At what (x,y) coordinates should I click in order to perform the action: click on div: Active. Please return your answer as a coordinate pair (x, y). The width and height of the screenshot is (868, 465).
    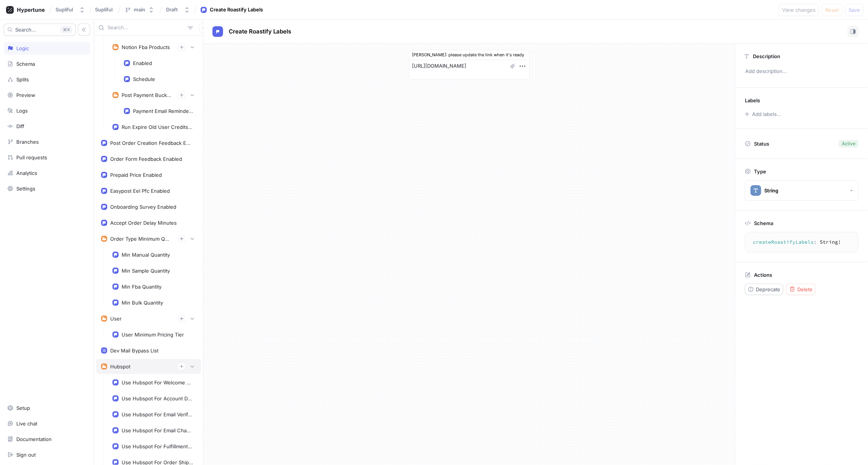
    Looking at the image, I should click on (849, 144).